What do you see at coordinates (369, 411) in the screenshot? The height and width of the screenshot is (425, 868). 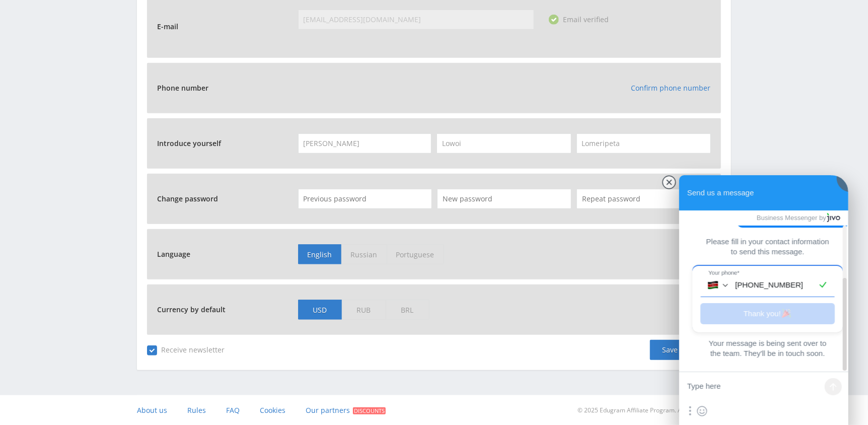 I see `span: Discounts` at bounding box center [369, 411].